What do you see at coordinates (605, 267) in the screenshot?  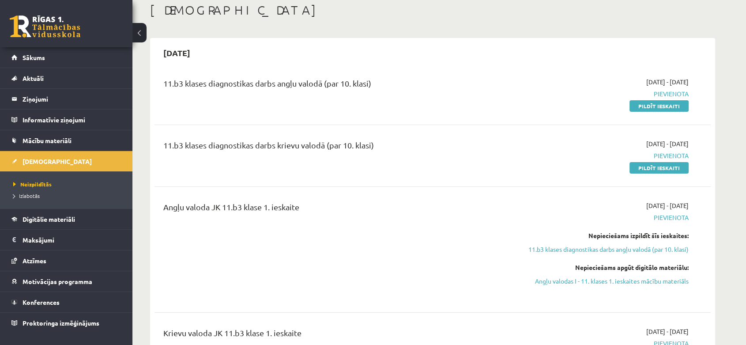 I see `div: Nepieciešams apgūt digitālo materiālu:` at bounding box center [605, 267].